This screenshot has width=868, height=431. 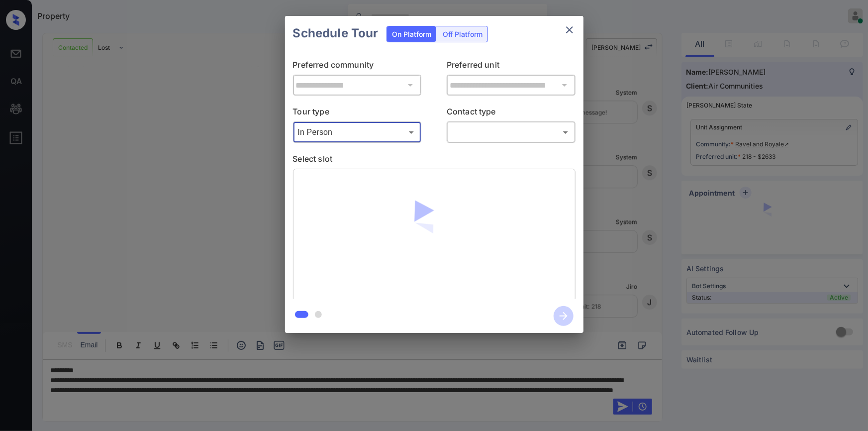 I want to click on p: Contact type, so click(x=511, y=114).